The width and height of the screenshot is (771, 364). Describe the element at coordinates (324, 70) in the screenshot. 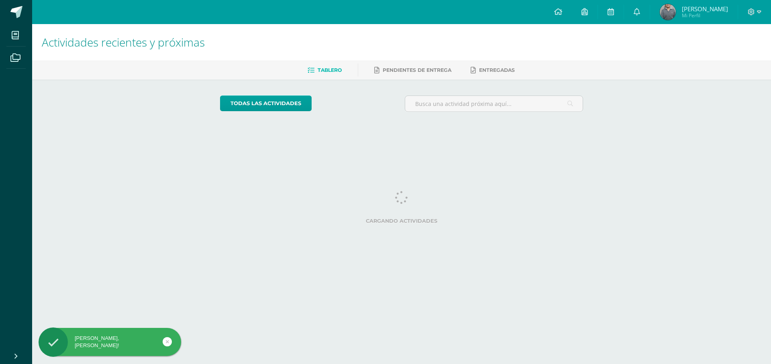

I see `a: Tablero` at that location.